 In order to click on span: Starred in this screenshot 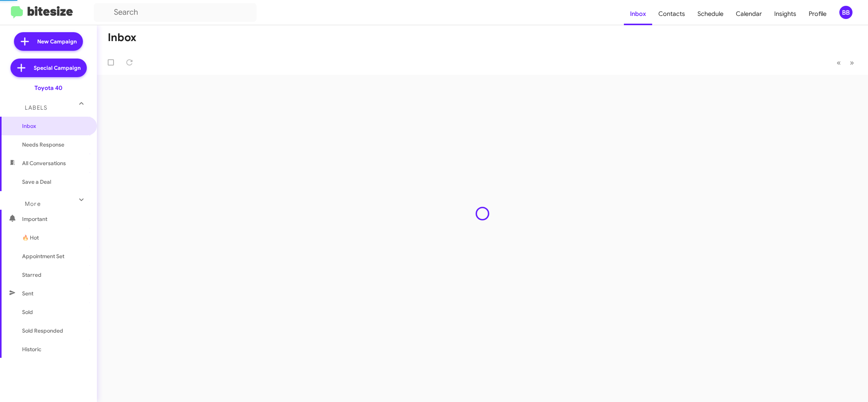, I will do `click(32, 275)`.